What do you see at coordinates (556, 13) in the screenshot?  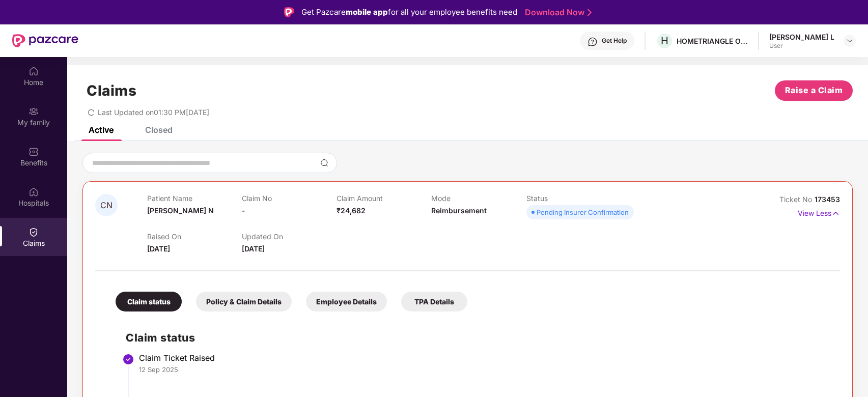 I see `a: Download Now` at bounding box center [556, 13].